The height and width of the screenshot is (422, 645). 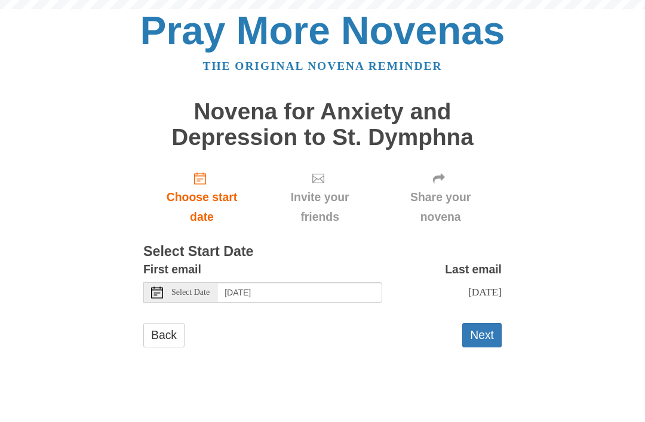 What do you see at coordinates (473, 269) in the screenshot?
I see `label: Last email` at bounding box center [473, 269].